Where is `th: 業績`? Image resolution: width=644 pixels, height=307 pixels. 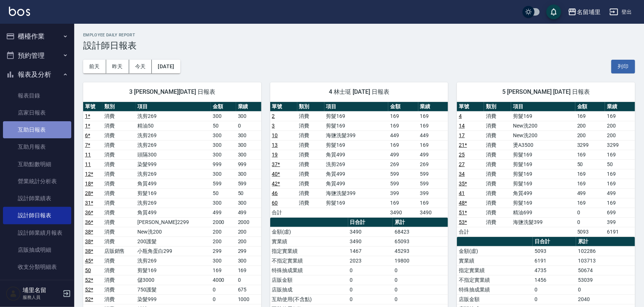
th: 業績 is located at coordinates (249, 107).